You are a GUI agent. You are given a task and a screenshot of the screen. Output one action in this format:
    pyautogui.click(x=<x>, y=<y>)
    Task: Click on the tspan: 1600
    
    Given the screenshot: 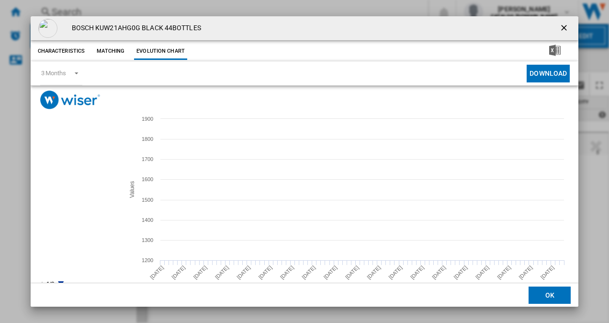 What is the action you would take?
    pyautogui.click(x=147, y=179)
    